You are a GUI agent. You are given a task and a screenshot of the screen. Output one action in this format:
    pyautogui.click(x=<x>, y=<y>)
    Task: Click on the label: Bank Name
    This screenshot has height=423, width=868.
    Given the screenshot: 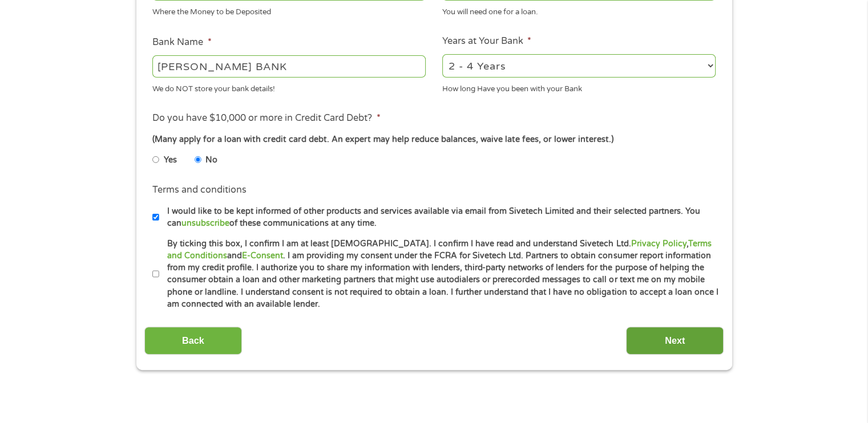 What is the action you would take?
    pyautogui.click(x=182, y=42)
    